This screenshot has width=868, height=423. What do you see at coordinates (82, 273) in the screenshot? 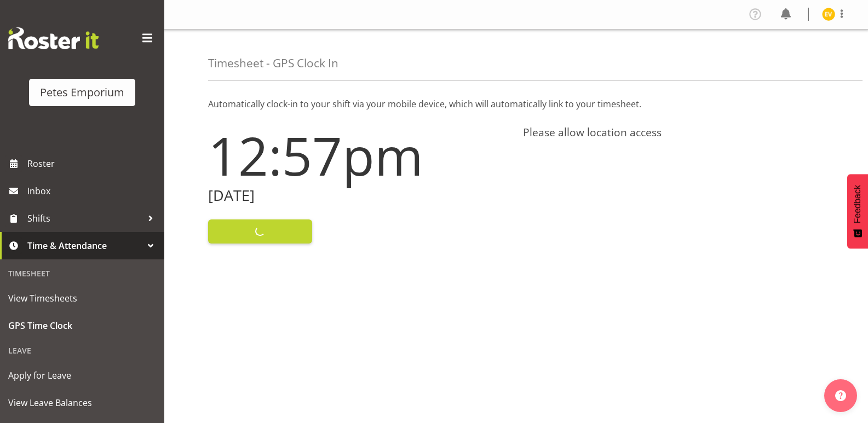
I see `div: Timesheet` at bounding box center [82, 273].